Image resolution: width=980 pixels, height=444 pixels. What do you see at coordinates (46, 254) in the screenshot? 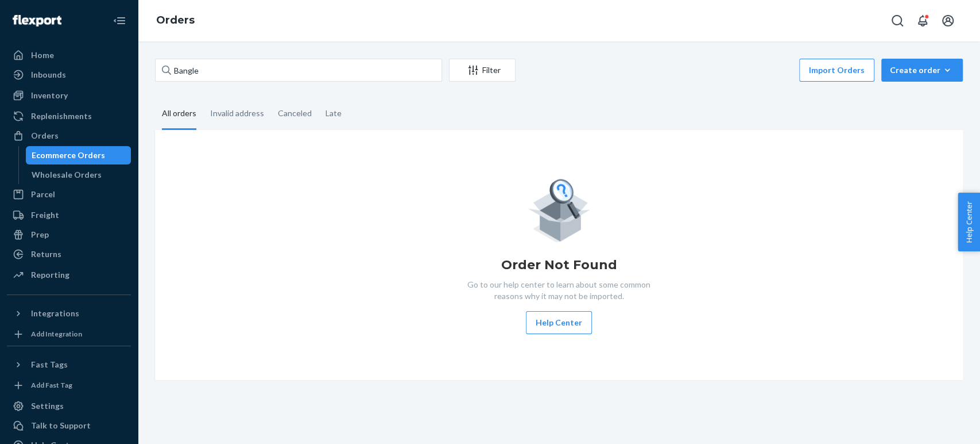
I see `div: Returns` at bounding box center [46, 254].